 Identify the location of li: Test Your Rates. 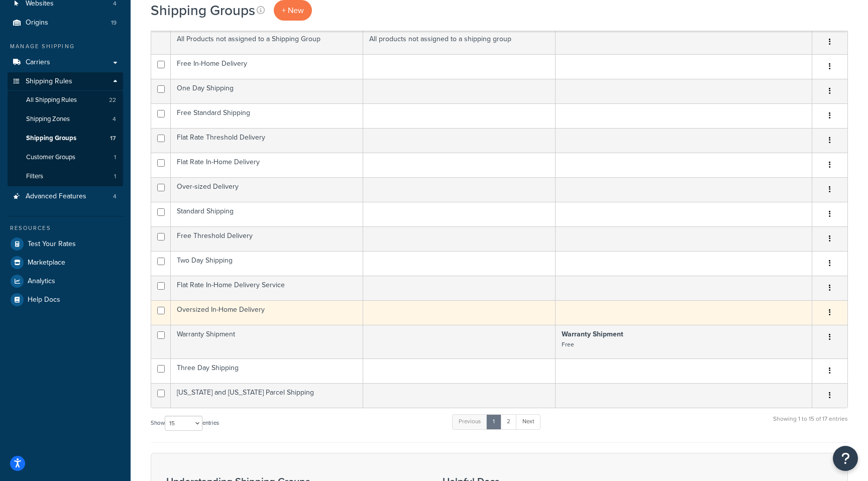
(65, 244).